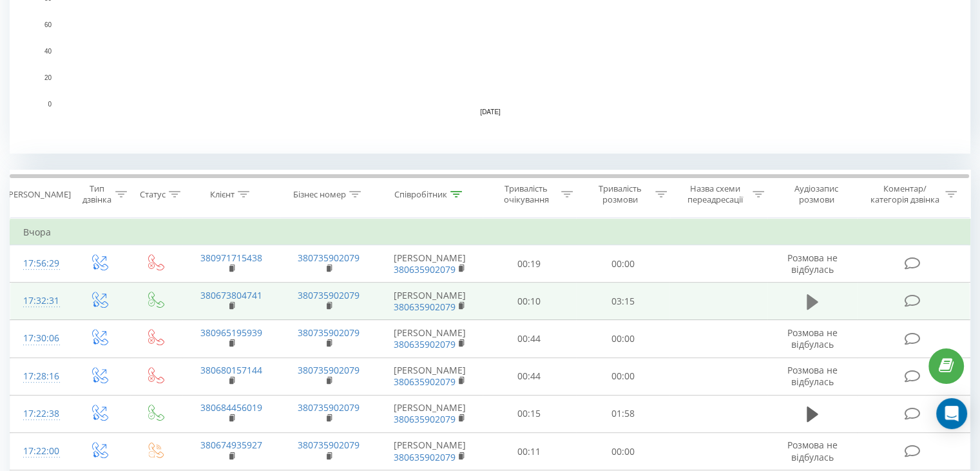  I want to click on div: 17:32:31, so click(40, 301).